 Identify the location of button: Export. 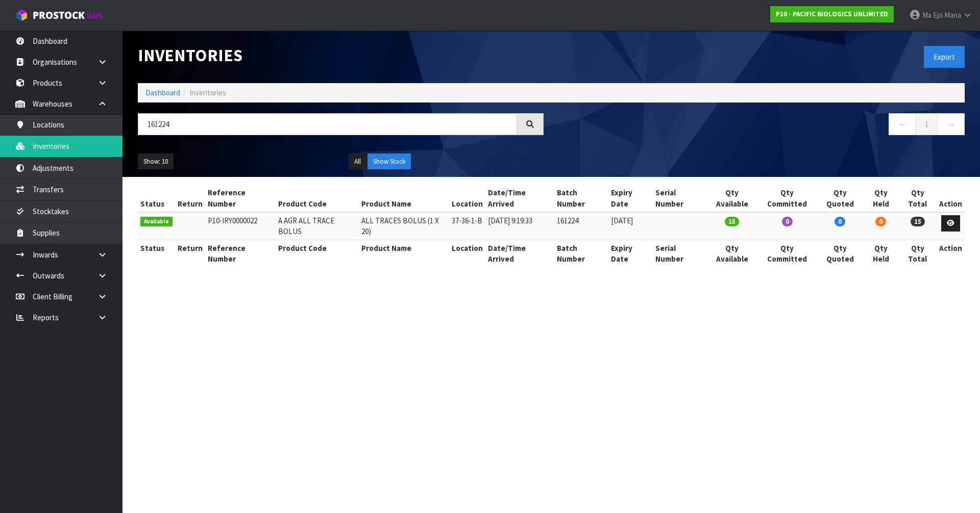
(944, 57).